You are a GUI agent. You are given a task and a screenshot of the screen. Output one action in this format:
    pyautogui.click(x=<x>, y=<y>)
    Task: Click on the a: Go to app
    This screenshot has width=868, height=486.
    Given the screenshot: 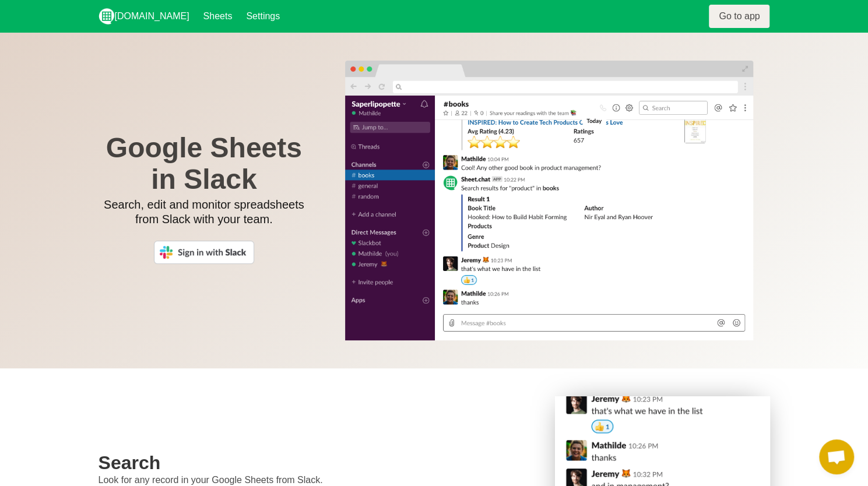 What is the action you would take?
    pyautogui.click(x=739, y=16)
    